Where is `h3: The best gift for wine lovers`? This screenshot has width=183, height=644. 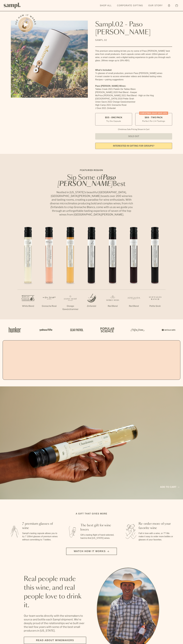 h3: The best gift for wine lovers is located at coordinates (99, 527).